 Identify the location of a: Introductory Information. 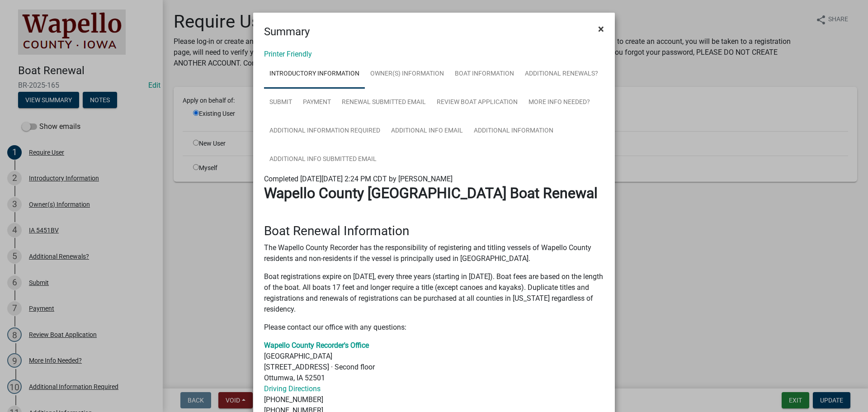
(314, 74).